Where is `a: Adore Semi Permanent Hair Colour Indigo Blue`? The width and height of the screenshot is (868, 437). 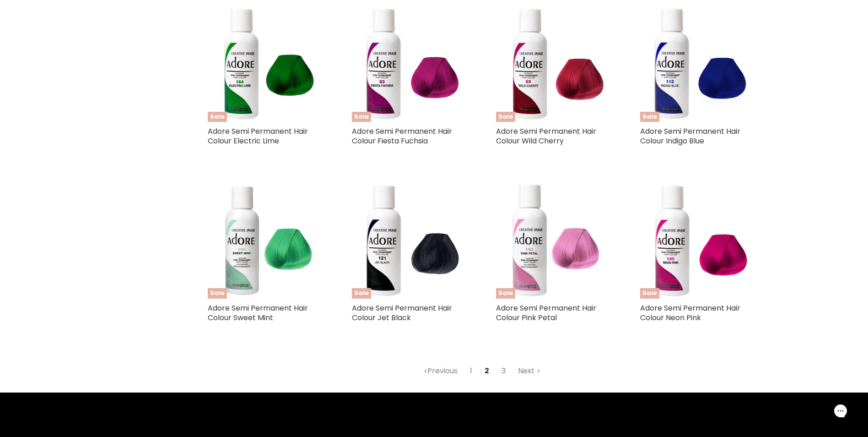 a: Adore Semi Permanent Hair Colour Indigo Blue is located at coordinates (690, 136).